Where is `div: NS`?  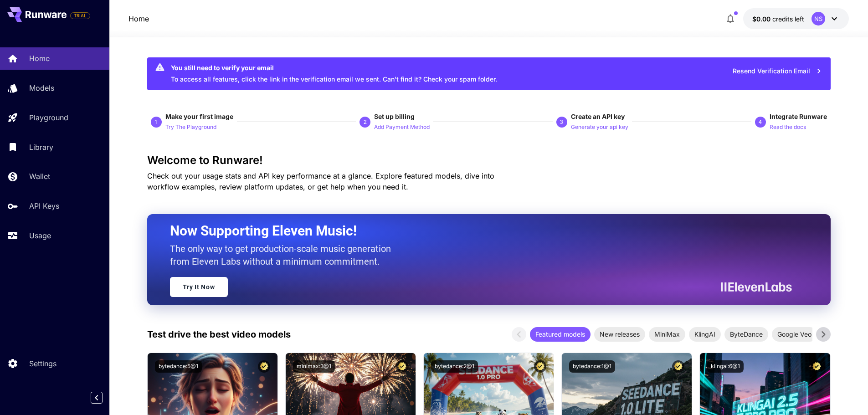
div: NS is located at coordinates (818, 18).